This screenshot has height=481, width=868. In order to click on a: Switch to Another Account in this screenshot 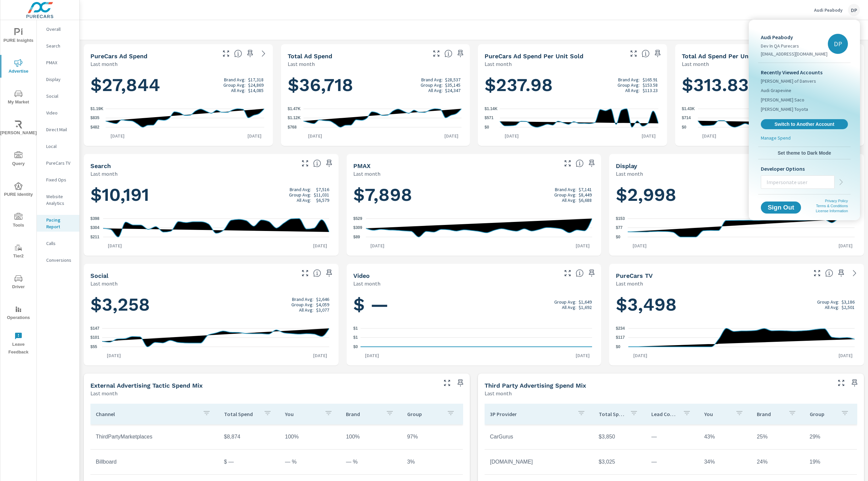, I will do `click(804, 124)`.